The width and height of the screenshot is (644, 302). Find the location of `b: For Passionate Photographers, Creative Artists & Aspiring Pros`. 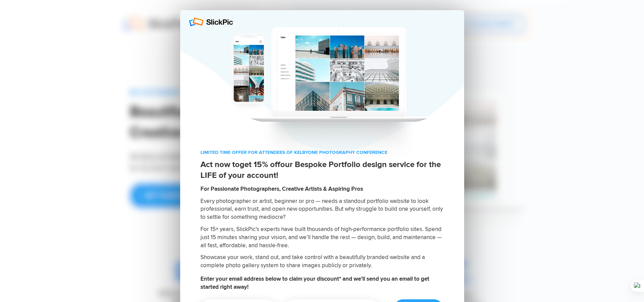

b: For Passionate Photographers, Creative Artists & Aspiring Pros is located at coordinates (281, 189).